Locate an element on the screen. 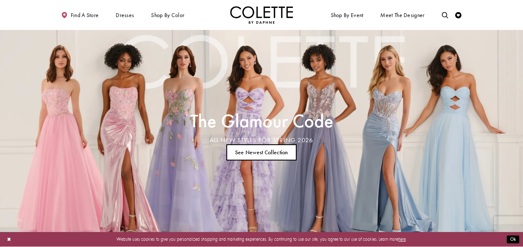 Image resolution: width=523 pixels, height=247 pixels. a: Visit Home Page is located at coordinates (262, 15).